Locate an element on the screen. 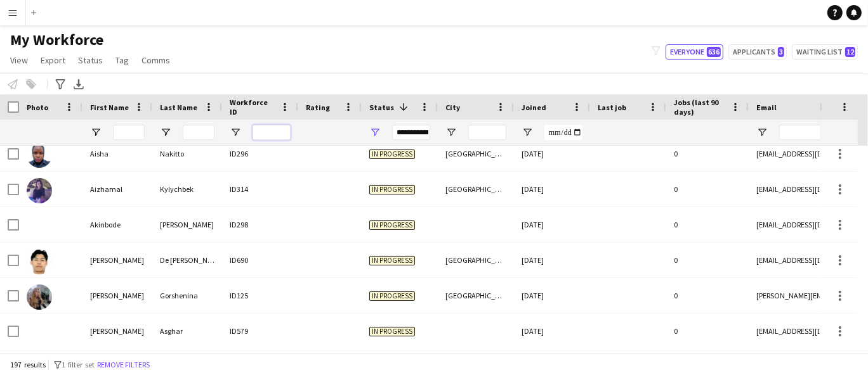 The width and height of the screenshot is (868, 375). span: Export is located at coordinates (52, 60).